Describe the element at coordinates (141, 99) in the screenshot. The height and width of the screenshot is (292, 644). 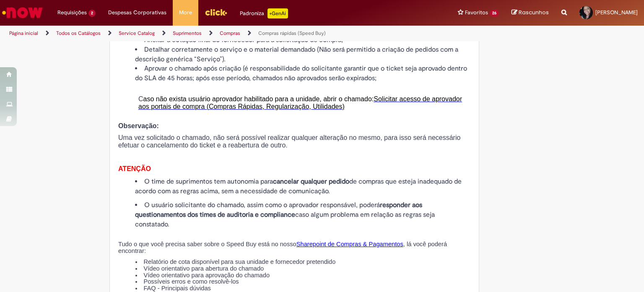
I see `span: C` at that location.